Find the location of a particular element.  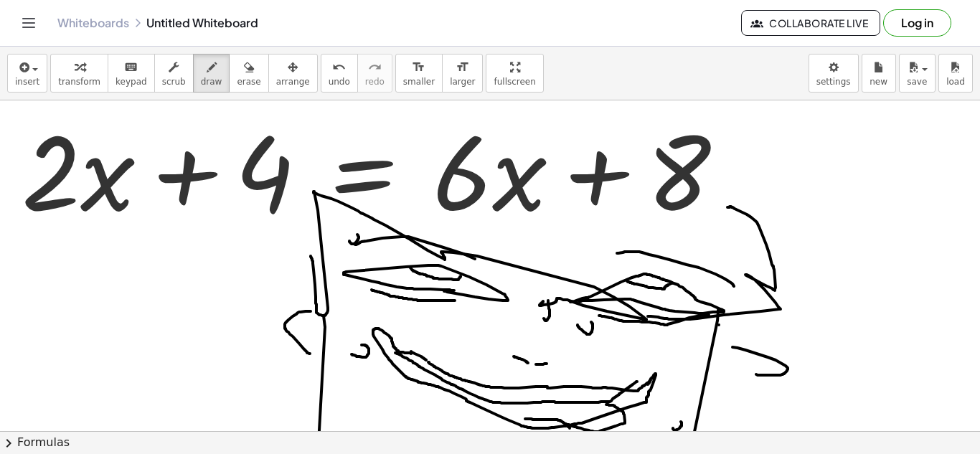

span: load is located at coordinates (956, 81).